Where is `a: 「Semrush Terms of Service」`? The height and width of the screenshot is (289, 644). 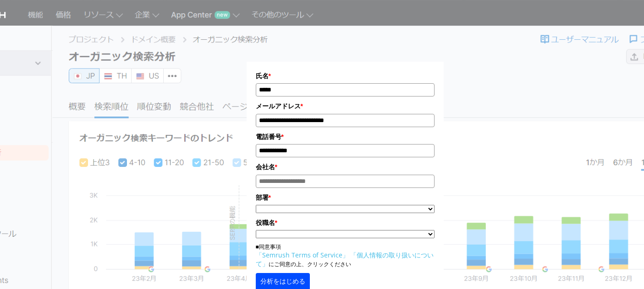 a: 「Semrush Terms of Service」 is located at coordinates (302, 255).